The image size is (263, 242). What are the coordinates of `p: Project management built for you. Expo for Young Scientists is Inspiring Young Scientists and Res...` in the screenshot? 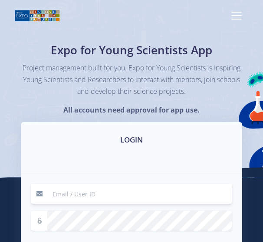 It's located at (132, 80).